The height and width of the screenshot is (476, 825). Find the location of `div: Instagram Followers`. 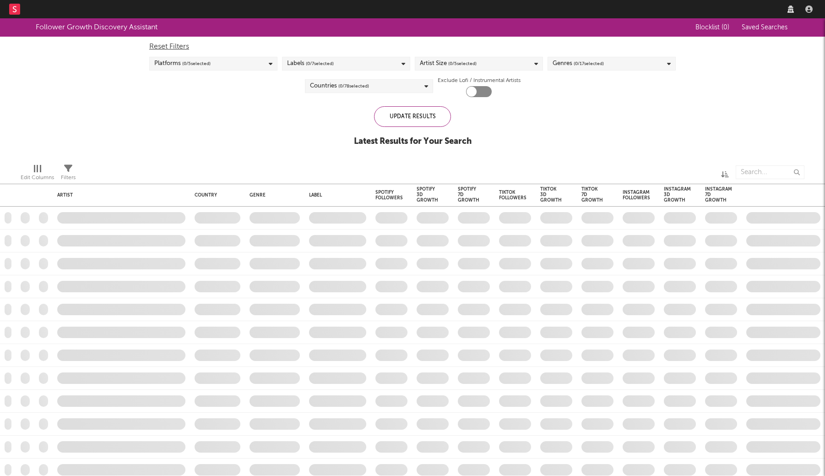

div: Instagram Followers is located at coordinates (636, 195).